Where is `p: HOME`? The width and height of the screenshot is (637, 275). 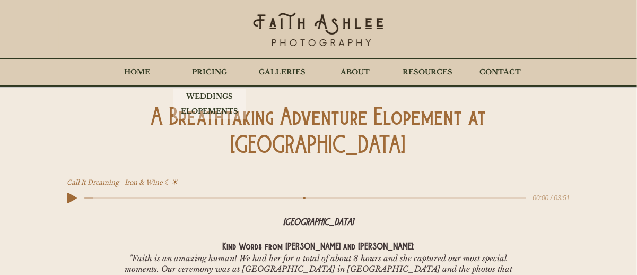 p: HOME is located at coordinates (137, 72).